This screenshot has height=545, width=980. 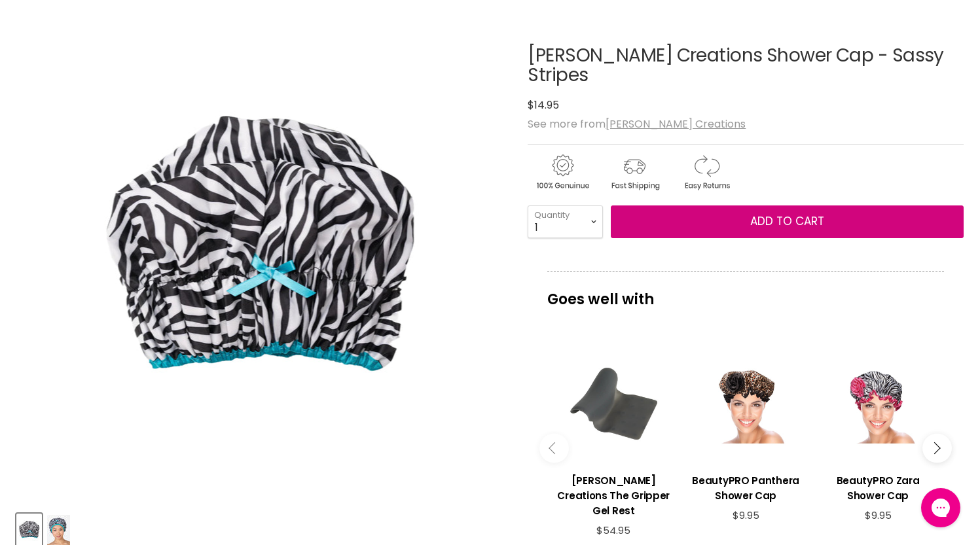 What do you see at coordinates (878, 488) in the screenshot?
I see `h3: BeautyPRO Zara Shower Cap` at bounding box center [878, 488].